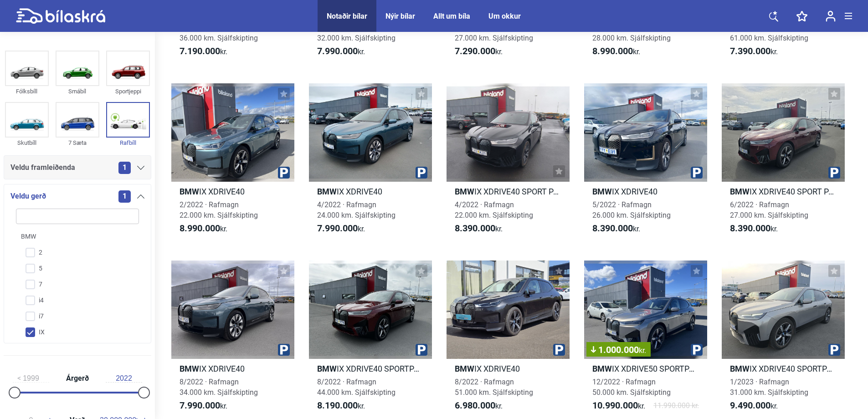 The image size is (868, 419). Describe the element at coordinates (451, 16) in the screenshot. I see `a: Allt um bíla` at that location.